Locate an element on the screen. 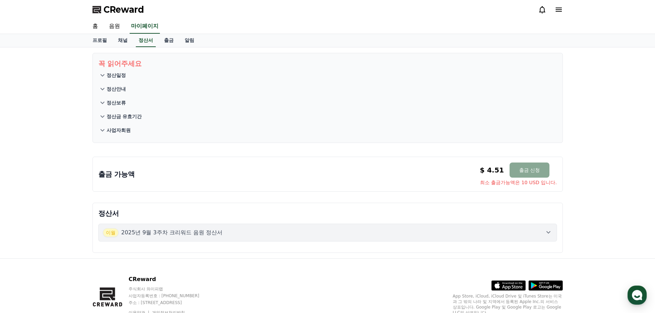 This screenshot has width=655, height=313. a: 출금 is located at coordinates (169, 41).